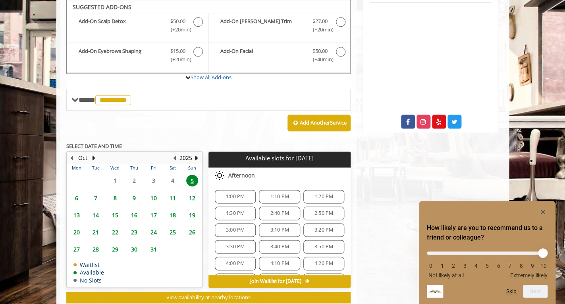 This screenshot has height=304, width=565. I want to click on span: 3:40 PM, so click(279, 246).